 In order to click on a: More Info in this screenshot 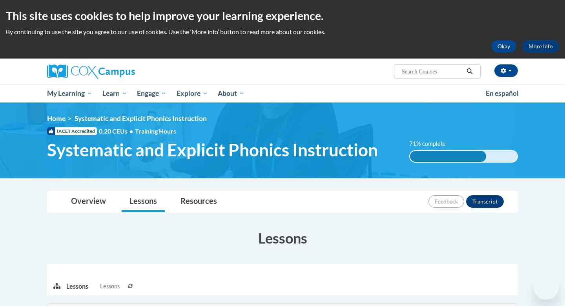, I will do `click(541, 46)`.